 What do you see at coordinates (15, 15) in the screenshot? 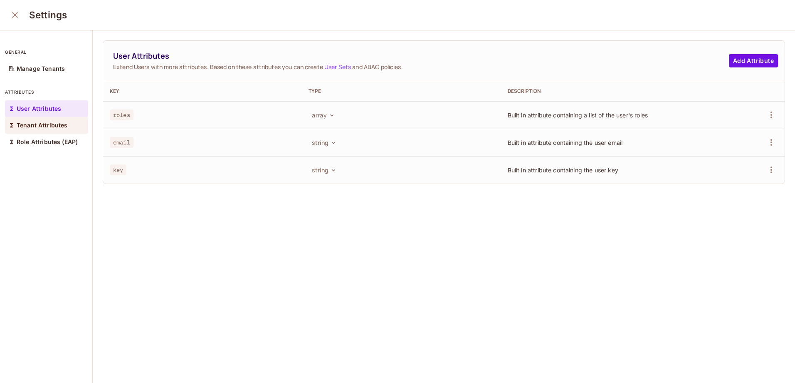
I see `button: close` at bounding box center [15, 15].